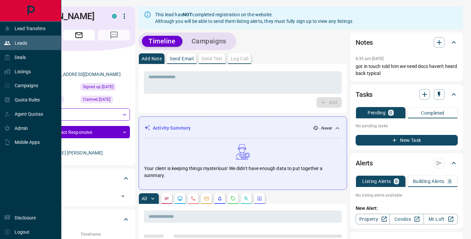  What do you see at coordinates (209, 41) in the screenshot?
I see `button: Campaigns` at bounding box center [209, 41].